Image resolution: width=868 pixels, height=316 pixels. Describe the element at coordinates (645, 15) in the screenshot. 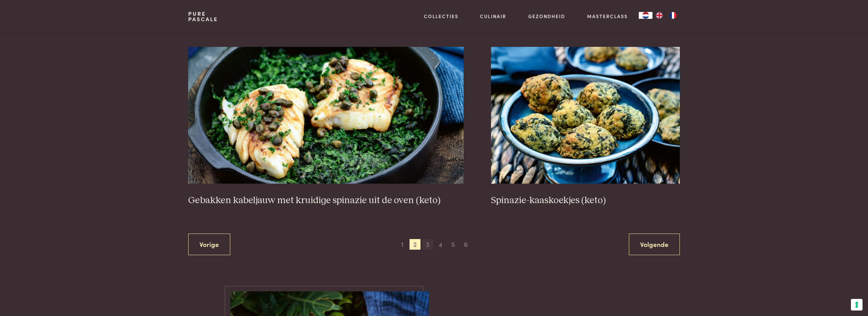

I see `a: NL` at that location.